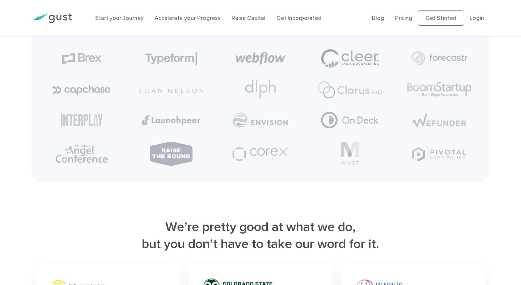 Image resolution: width=521 pixels, height=285 pixels. I want to click on img: Raise The Round, so click(171, 154).